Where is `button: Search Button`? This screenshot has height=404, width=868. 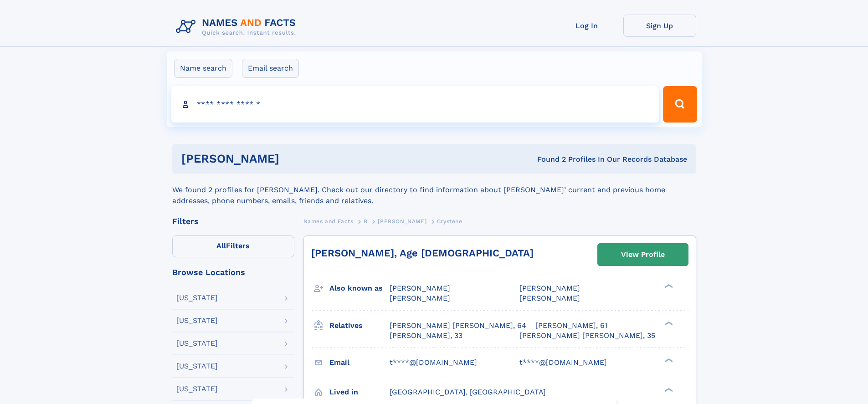
button: Search Button is located at coordinates (680, 105).